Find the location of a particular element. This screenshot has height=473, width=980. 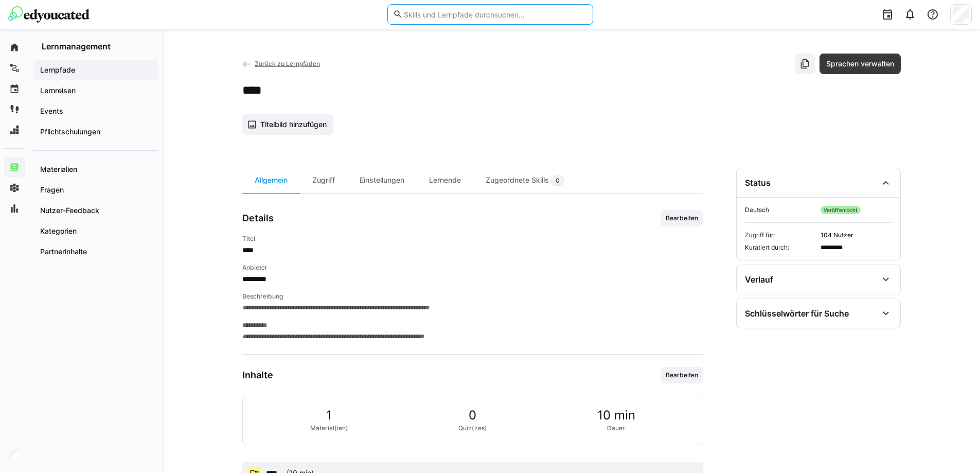

a: Zurück zu Lernpfaden is located at coordinates (281, 63).